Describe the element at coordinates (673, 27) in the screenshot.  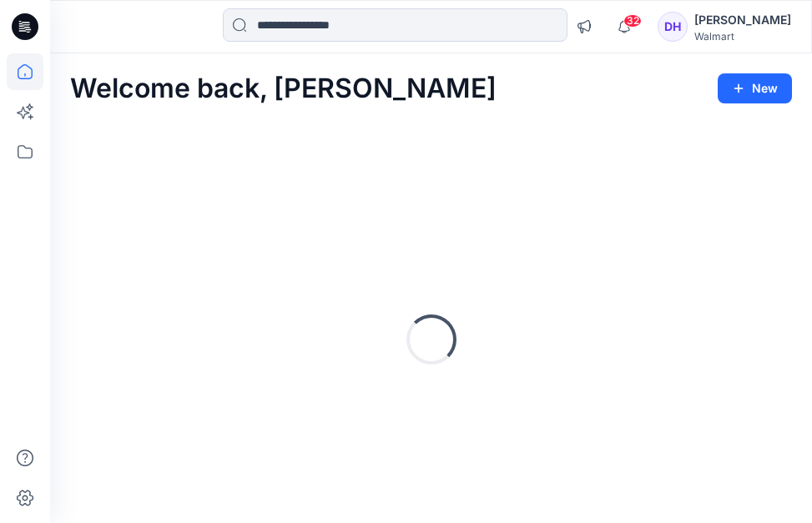
I see `div: DH` at that location.